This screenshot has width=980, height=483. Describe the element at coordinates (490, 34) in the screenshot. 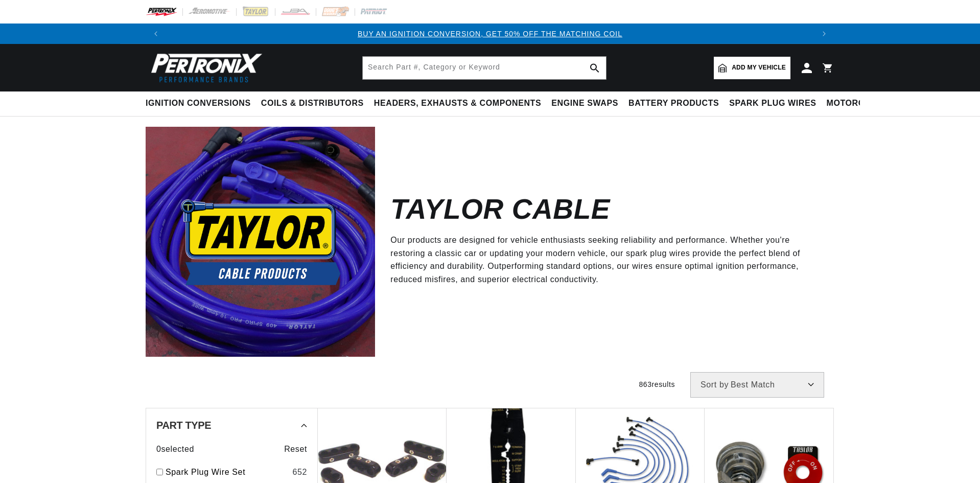

I see `a: BUY AN IGNITION CONVERSION, GET 50% OFF THE MATCHING COIL` at that location.